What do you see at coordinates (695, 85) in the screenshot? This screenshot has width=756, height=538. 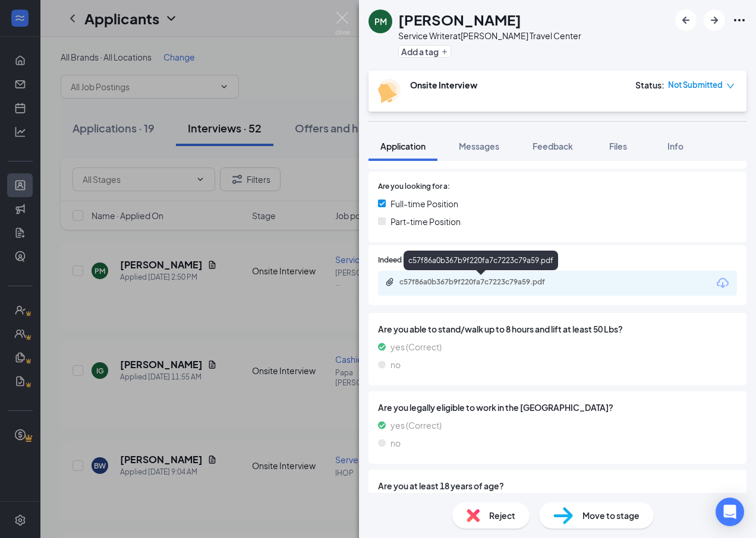 I see `span: Not Submitted` at bounding box center [695, 85].